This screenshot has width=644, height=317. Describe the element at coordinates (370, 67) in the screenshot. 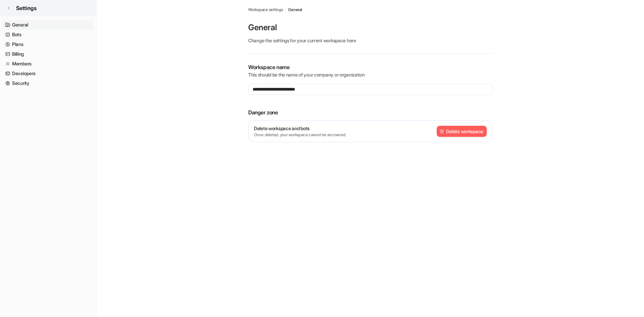

I see `p: Workspace name` at that location.